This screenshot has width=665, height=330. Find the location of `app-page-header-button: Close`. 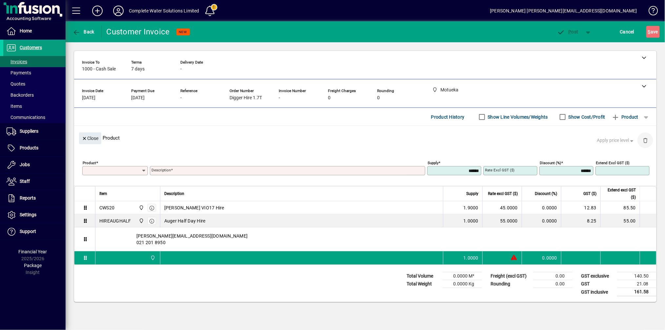

app-page-header-button: Close is located at coordinates (90, 138).